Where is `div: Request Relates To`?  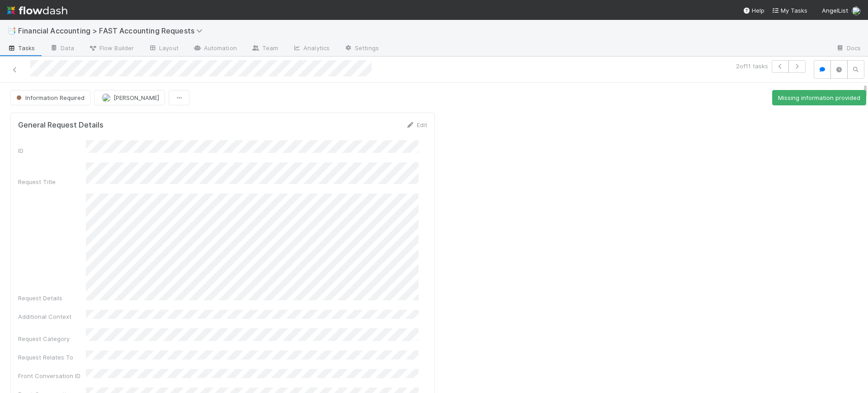 div: Request Relates To is located at coordinates (52, 357).